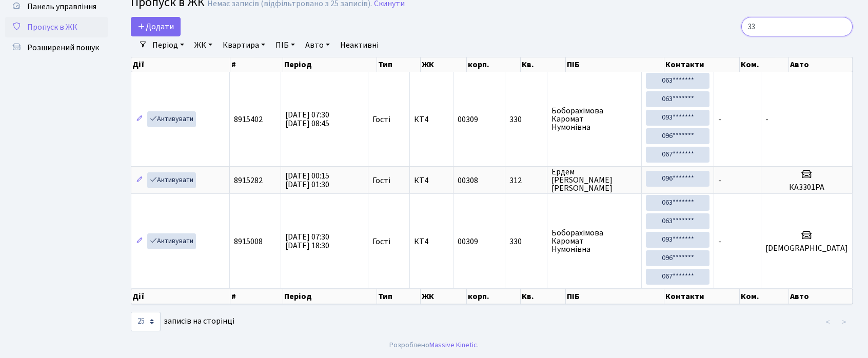  What do you see at coordinates (249, 120) in the screenshot?
I see `span: 8915402` at bounding box center [249, 120].